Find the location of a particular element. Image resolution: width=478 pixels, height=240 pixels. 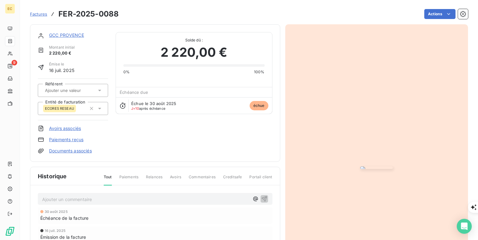

a: Paiements reçus is located at coordinates (66, 140).